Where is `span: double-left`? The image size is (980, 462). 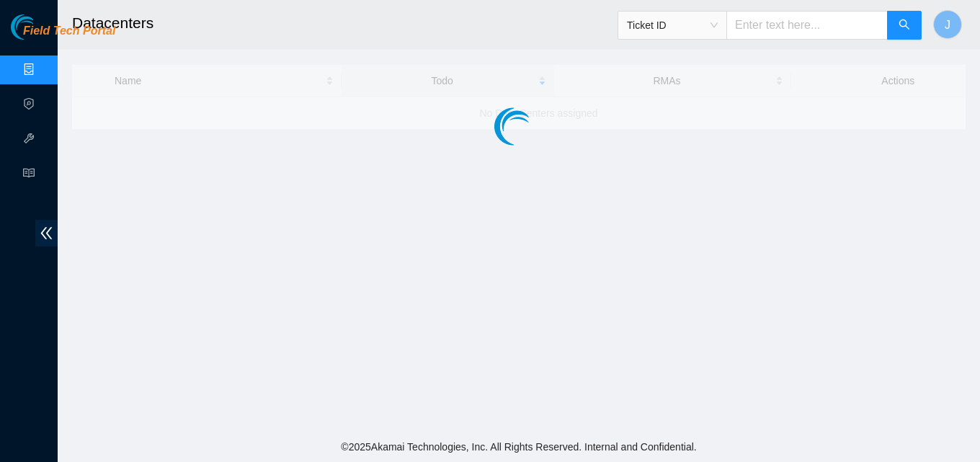
span: double-left is located at coordinates (46, 233).